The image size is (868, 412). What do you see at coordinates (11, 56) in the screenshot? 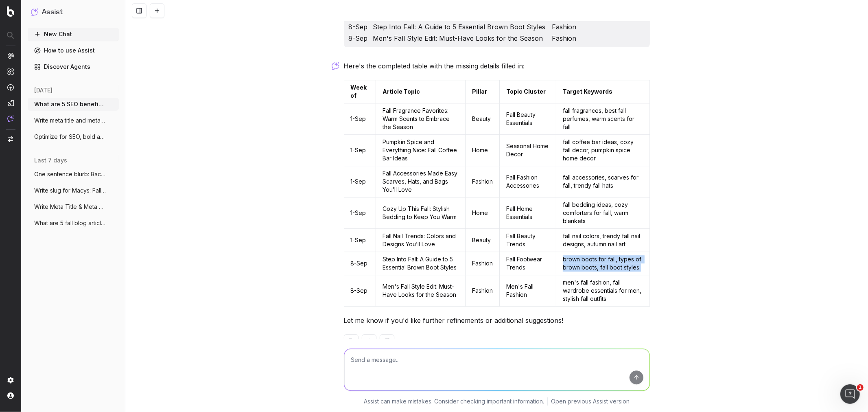
I see `img: Analytics` at bounding box center [11, 56].